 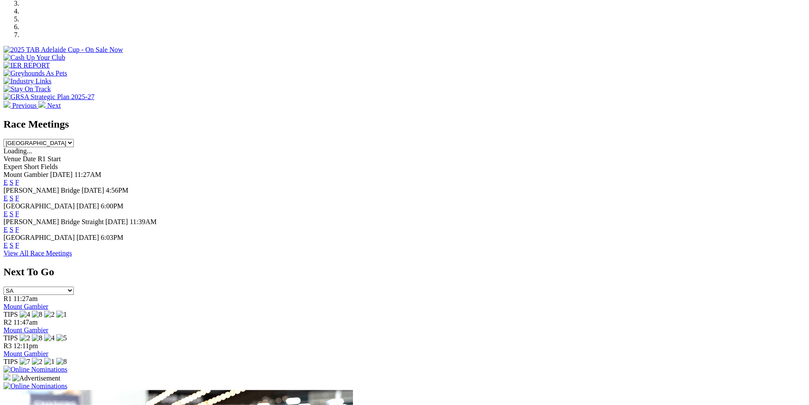 I want to click on span: Fields, so click(x=49, y=166).